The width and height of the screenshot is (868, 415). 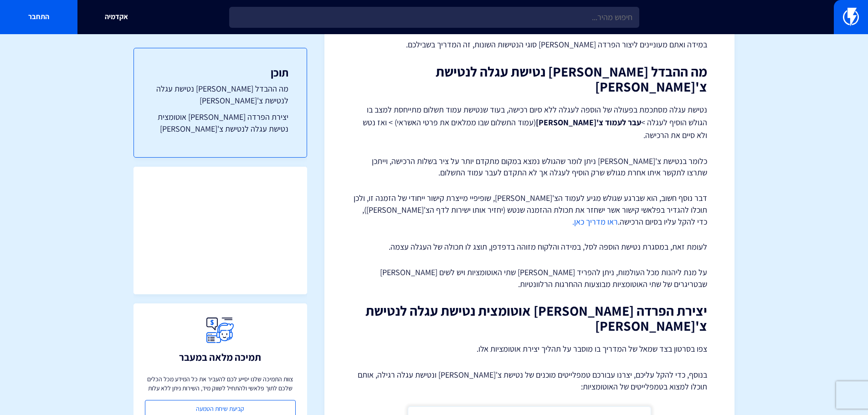 I want to click on h3: תוכן, so click(x=220, y=72).